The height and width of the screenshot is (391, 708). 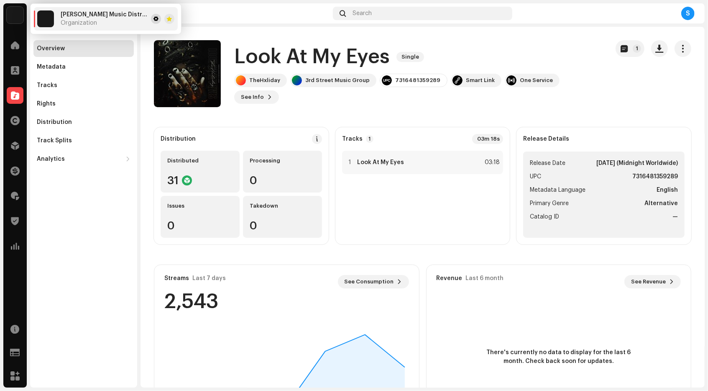 What do you see at coordinates (480, 80) in the screenshot?
I see `div: Smart Link` at bounding box center [480, 80].